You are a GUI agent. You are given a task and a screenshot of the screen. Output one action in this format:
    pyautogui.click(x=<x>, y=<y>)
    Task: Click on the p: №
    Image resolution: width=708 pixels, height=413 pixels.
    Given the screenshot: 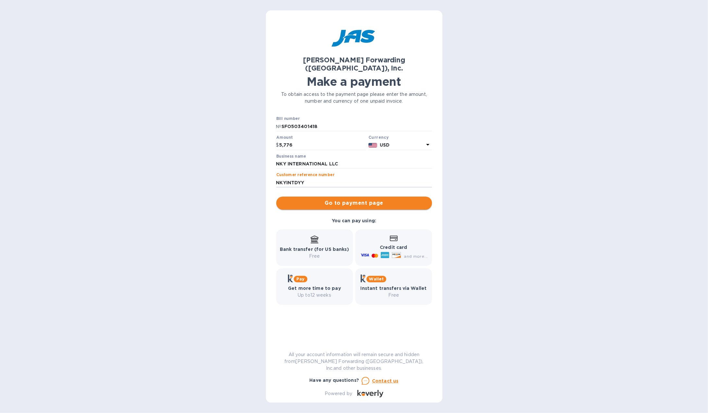 What is the action you would take?
    pyautogui.click(x=279, y=126)
    